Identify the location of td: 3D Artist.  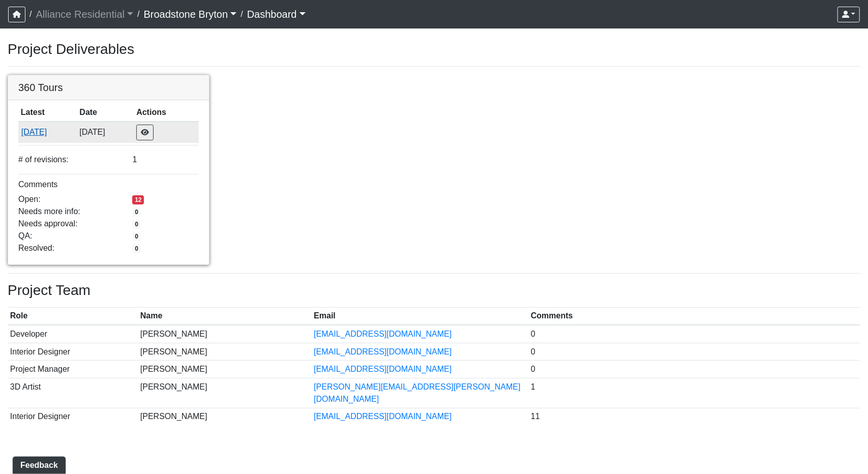
(73, 392).